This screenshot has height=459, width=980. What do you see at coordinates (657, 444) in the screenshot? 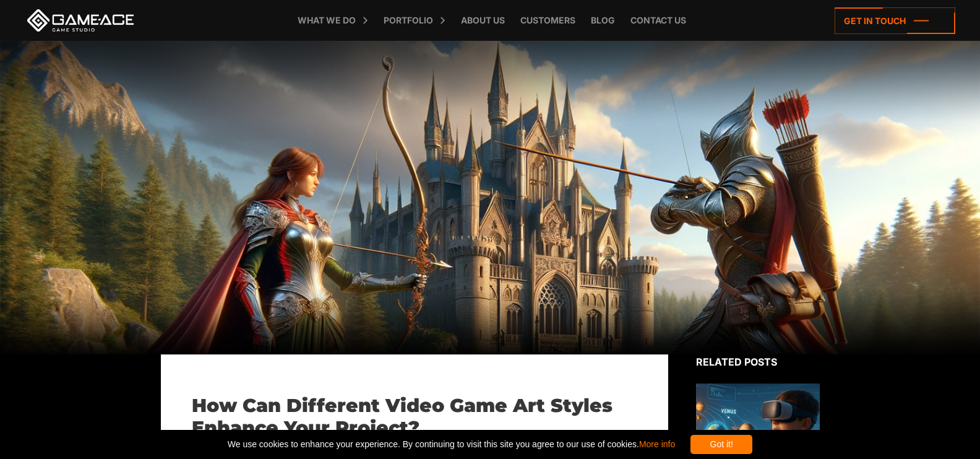
I see `a: More info` at bounding box center [657, 444].